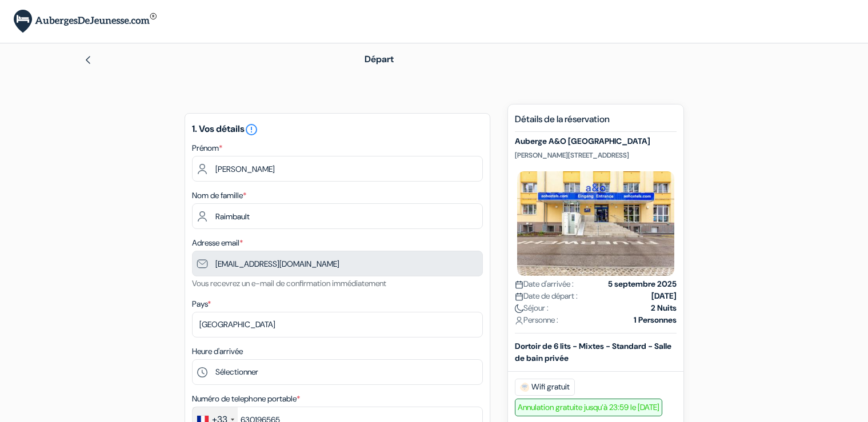 The height and width of the screenshot is (422, 868). What do you see at coordinates (595, 123) in the screenshot?
I see `h5: Détails de la réservation` at bounding box center [595, 123].